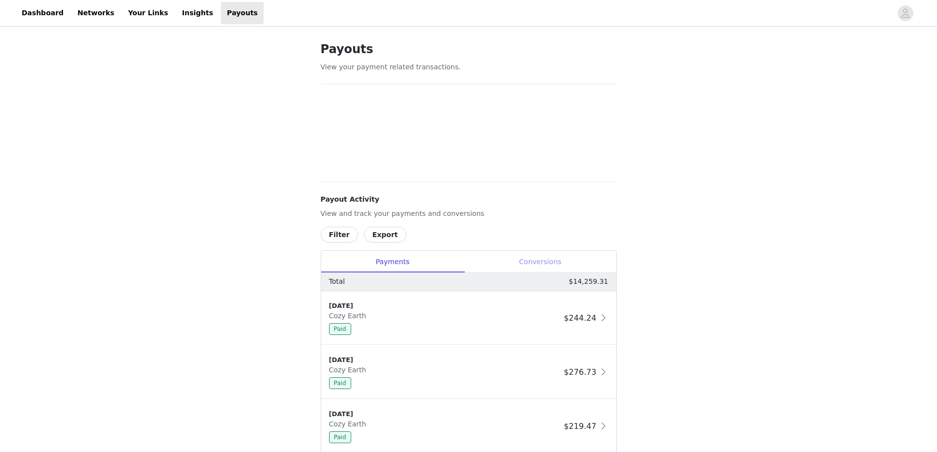  What do you see at coordinates (588, 281) in the screenshot?
I see `p: $14,259.31` at bounding box center [588, 281].